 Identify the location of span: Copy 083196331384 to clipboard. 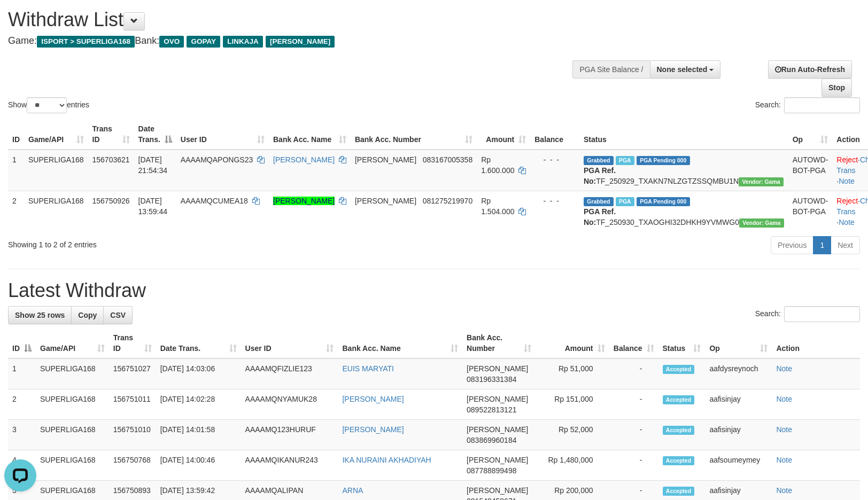
(491, 379).